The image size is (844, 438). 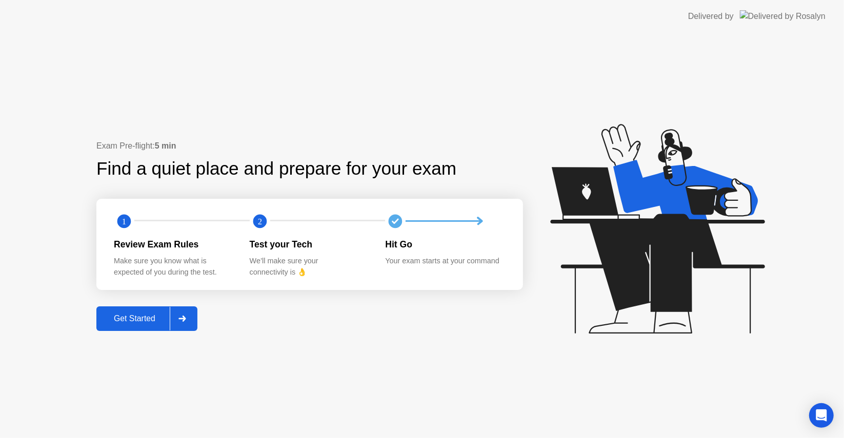 What do you see at coordinates (134, 319) in the screenshot?
I see `div: Get Started` at bounding box center [134, 319].